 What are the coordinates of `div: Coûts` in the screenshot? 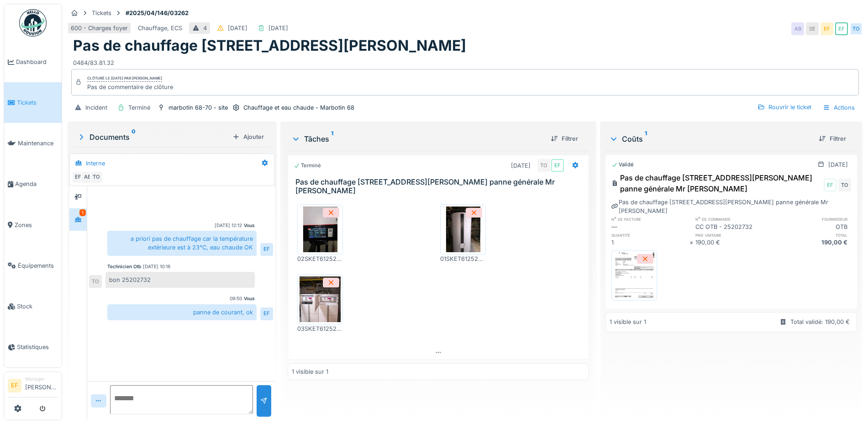 It's located at (710, 139).